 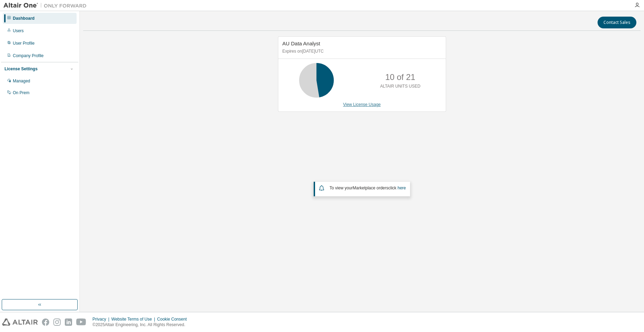 What do you see at coordinates (21, 69) in the screenshot?
I see `div: License Settings` at bounding box center [21, 69].